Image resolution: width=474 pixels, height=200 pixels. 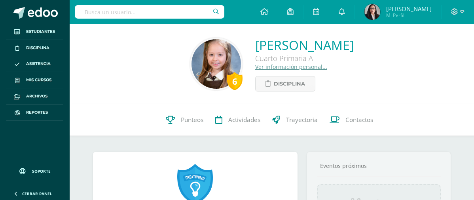 I want to click on div: 6, so click(x=235, y=81).